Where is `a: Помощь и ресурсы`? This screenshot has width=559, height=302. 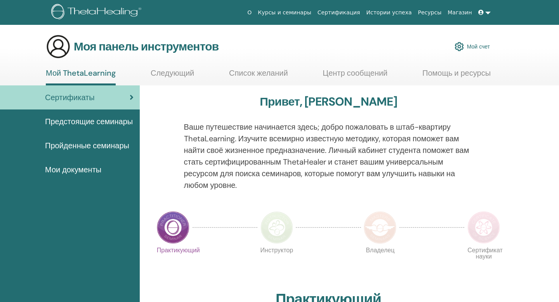
a: Помощь и ресурсы is located at coordinates (456, 76).